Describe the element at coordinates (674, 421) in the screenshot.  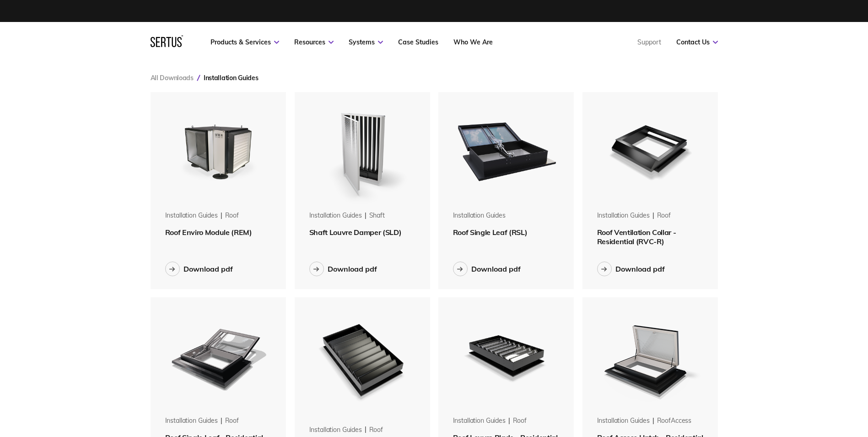
I see `div: roofAccess` at that location.